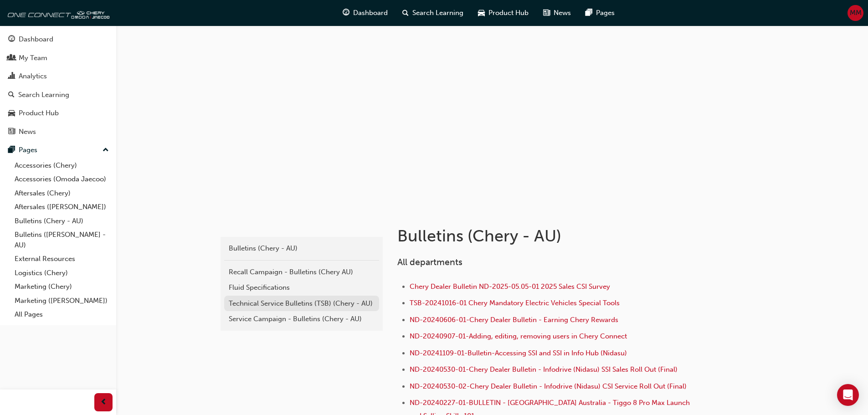  What do you see at coordinates (548, 386) in the screenshot?
I see `a: ND-20240530-02-Chery Dealer Bulletin - Infodrive (Nidasu) CSI Service Roll Out (Final)` at bounding box center [548, 386].